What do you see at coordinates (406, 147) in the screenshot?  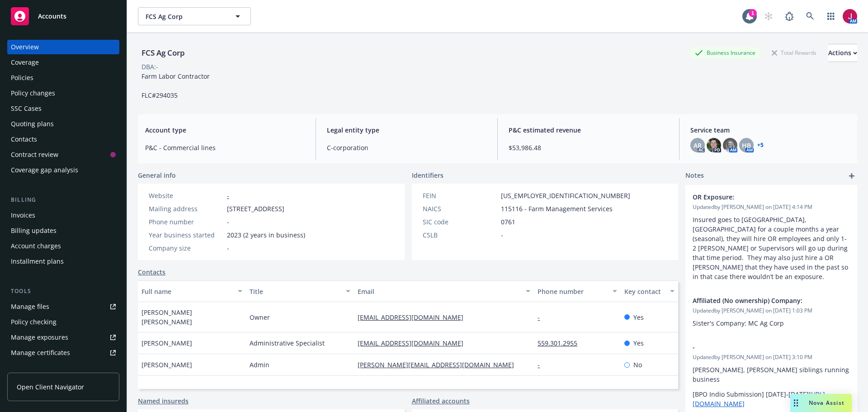 I see `span: C-corporation` at bounding box center [406, 147].